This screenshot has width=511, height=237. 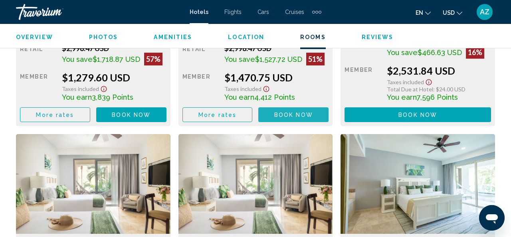 What do you see at coordinates (263, 12) in the screenshot?
I see `span: Cars` at bounding box center [263, 12].